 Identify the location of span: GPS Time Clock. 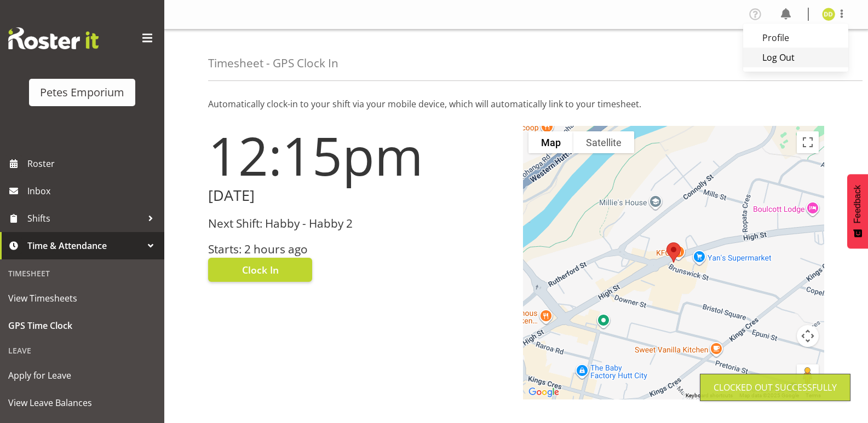
(82, 326).